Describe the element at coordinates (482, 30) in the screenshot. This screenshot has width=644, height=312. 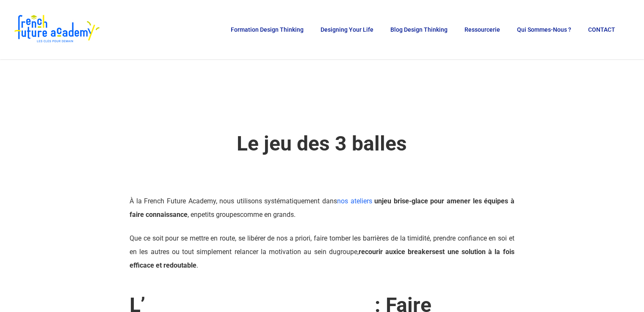
I see `span: Ressourcerie` at that location.